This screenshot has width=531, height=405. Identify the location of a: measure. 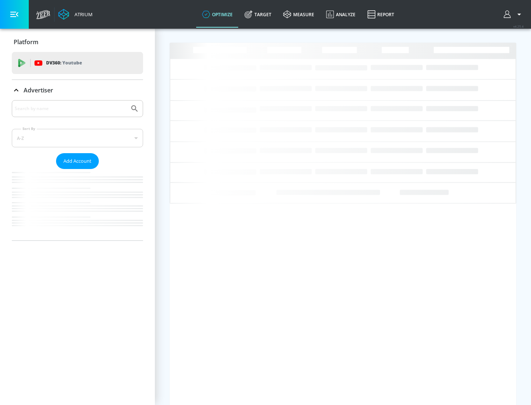
(299, 14).